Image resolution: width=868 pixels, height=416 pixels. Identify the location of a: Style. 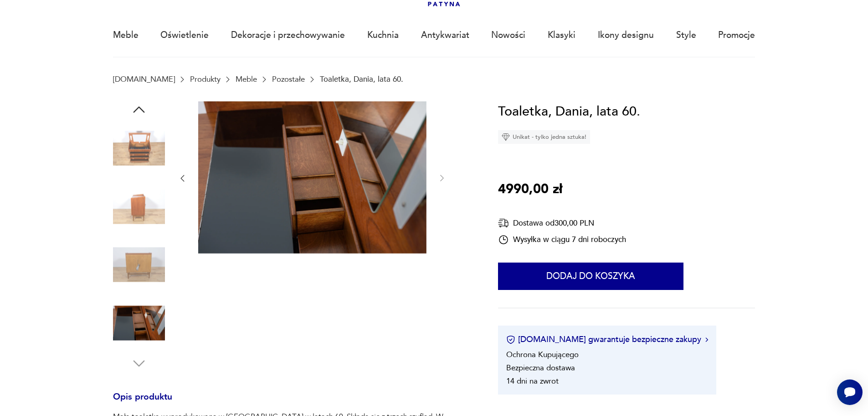
(687, 35).